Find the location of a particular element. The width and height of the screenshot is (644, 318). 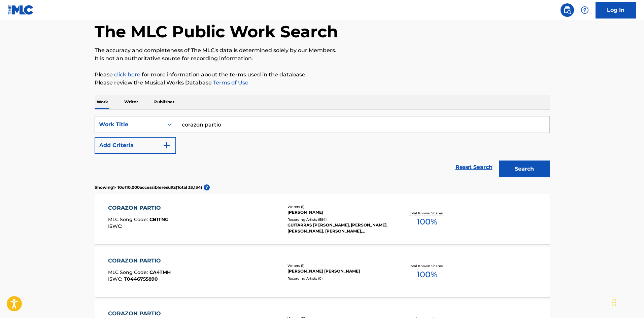

div: Help is located at coordinates (585, 10).